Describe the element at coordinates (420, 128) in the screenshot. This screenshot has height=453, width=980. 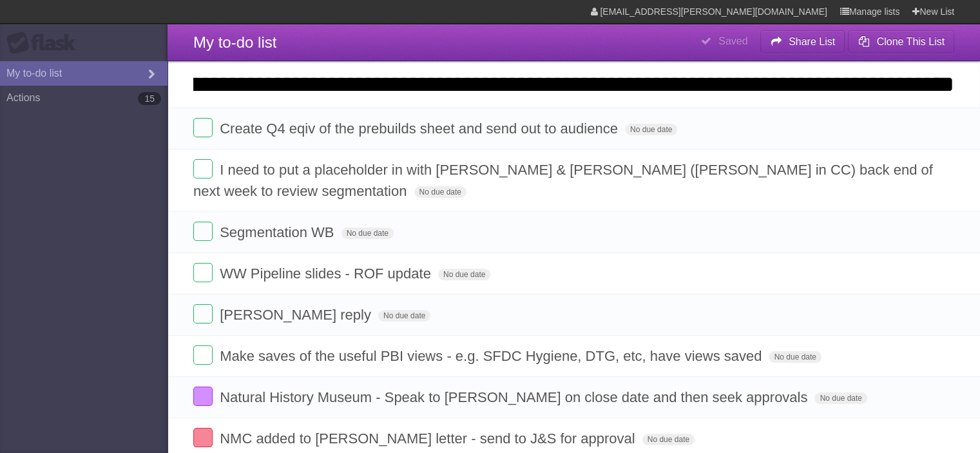
I see `span: Create Q4 eqiv of the prebuilds sheet and send out to audience` at that location.